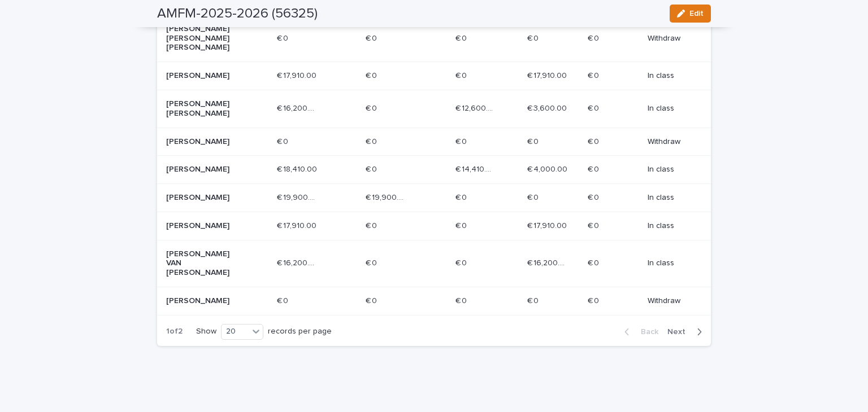 The image size is (868, 412). What do you see at coordinates (639, 332) in the screenshot?
I see `button: Back` at bounding box center [639, 332].